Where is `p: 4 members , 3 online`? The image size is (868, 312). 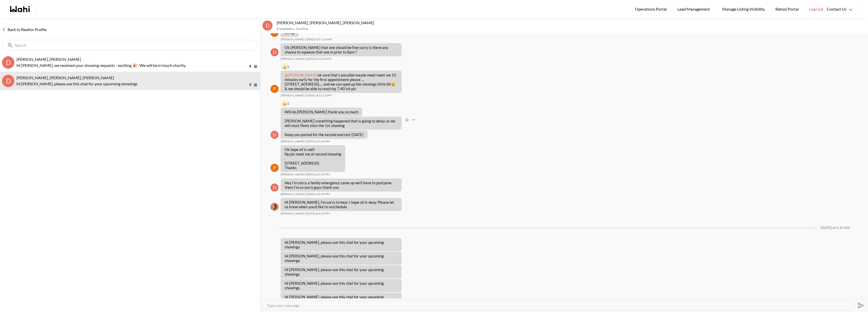 p: 4 members , 3 online is located at coordinates (571, 29).